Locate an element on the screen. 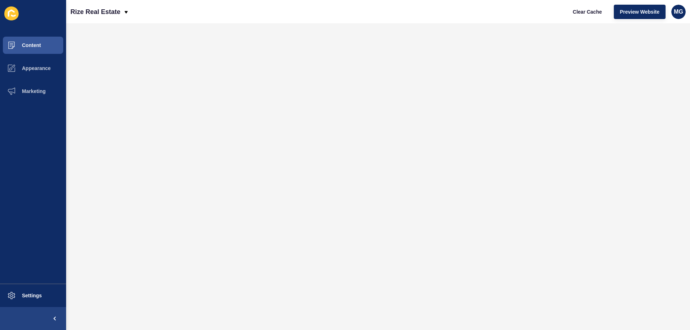  span: Clear Cache is located at coordinates (588, 12).